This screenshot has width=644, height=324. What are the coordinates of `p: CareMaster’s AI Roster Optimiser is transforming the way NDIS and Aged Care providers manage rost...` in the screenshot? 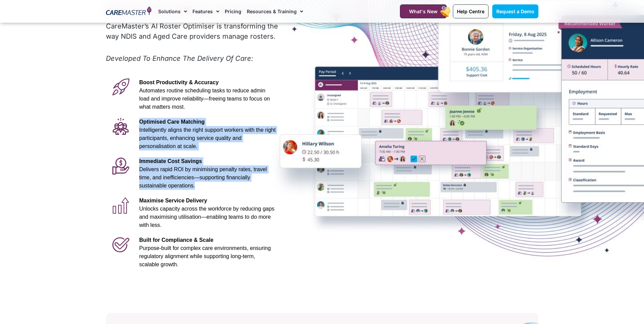 It's located at (192, 31).